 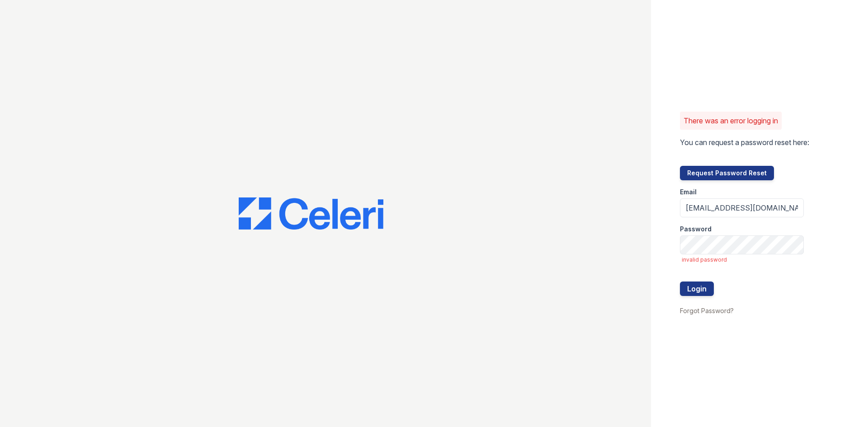 What do you see at coordinates (742, 260) in the screenshot?
I see `span: invalid password` at bounding box center [742, 260].